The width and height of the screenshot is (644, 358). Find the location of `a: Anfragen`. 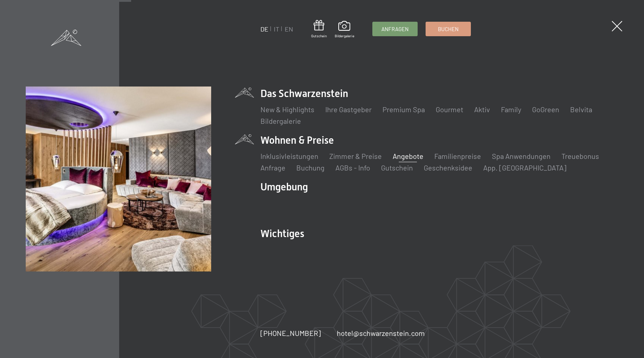

a: Anfragen is located at coordinates (395, 29).